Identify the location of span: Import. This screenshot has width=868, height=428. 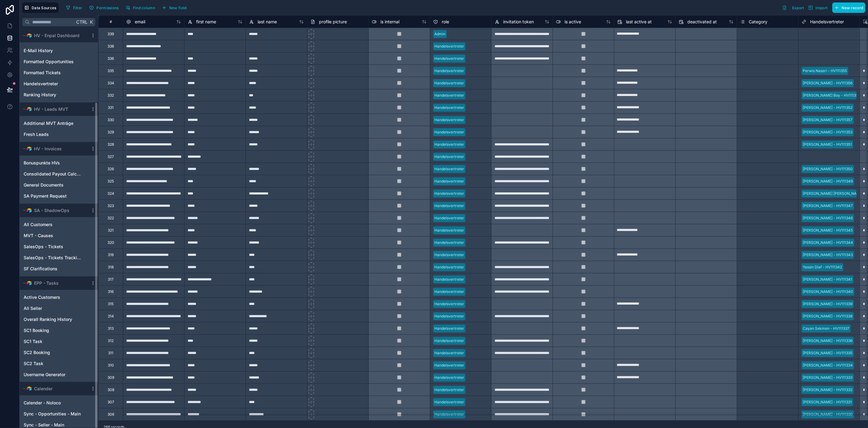
(821, 8).